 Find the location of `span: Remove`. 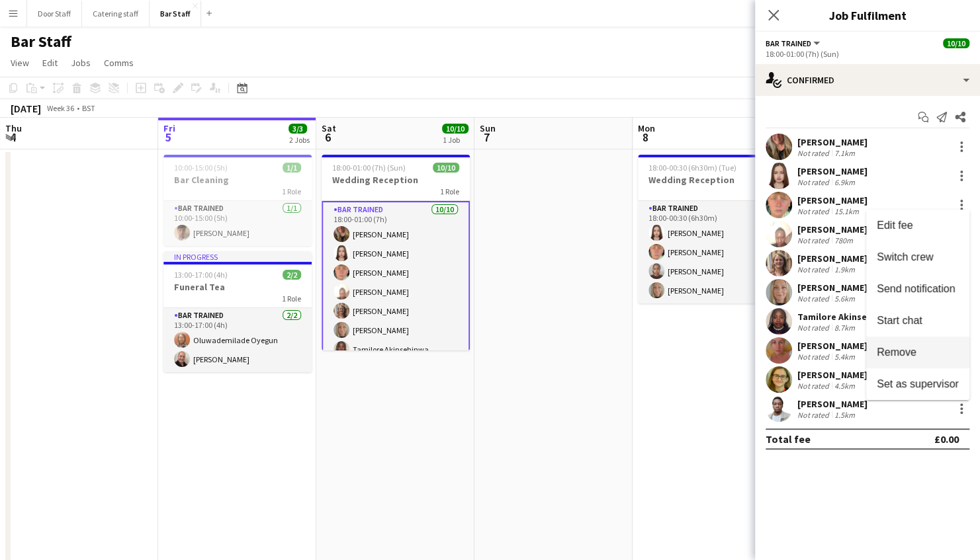

span: Remove is located at coordinates (896, 352).